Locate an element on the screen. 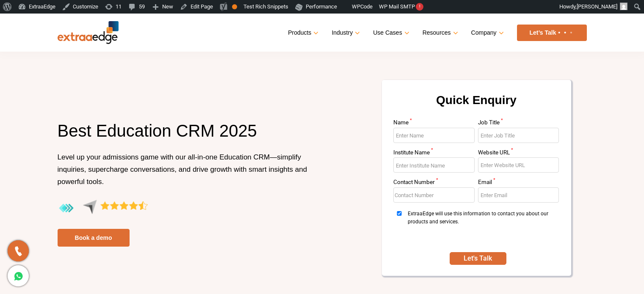 The width and height of the screenshot is (644, 294). label: Institute Name is located at coordinates (434, 153).